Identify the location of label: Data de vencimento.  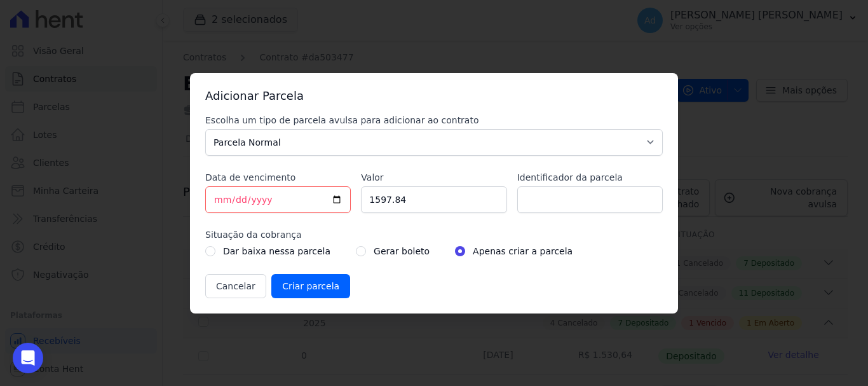
(278, 177).